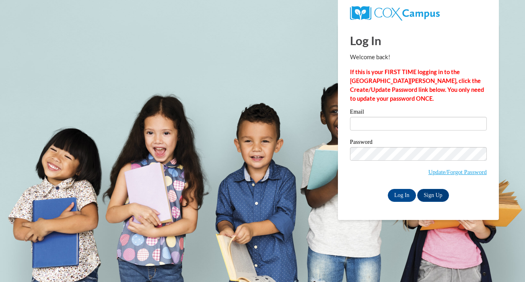 The image size is (525, 282). I want to click on a: Update/Forgot Password, so click(457, 172).